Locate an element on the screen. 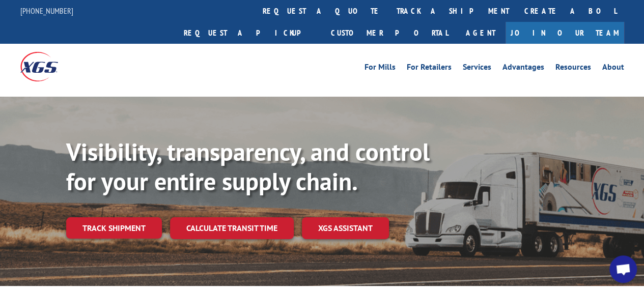  a: Agent is located at coordinates (480, 33).